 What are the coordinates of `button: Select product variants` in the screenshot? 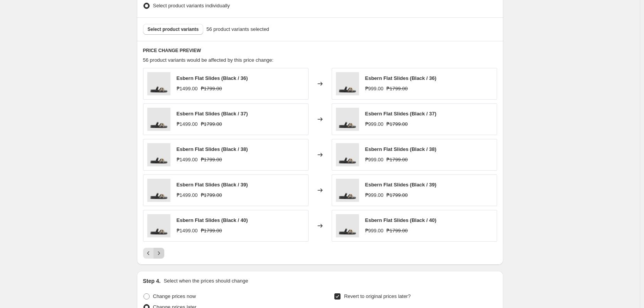 It's located at (173, 29).